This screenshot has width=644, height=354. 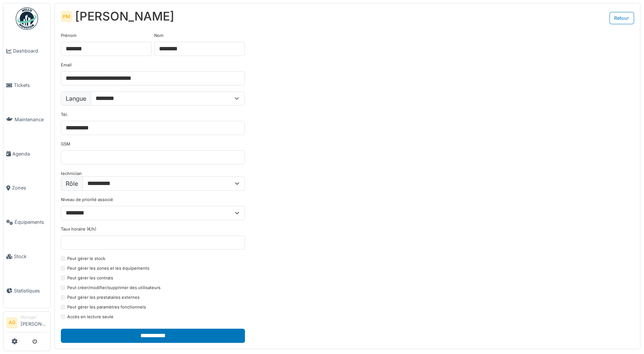 I want to click on a: Retour, so click(x=622, y=18).